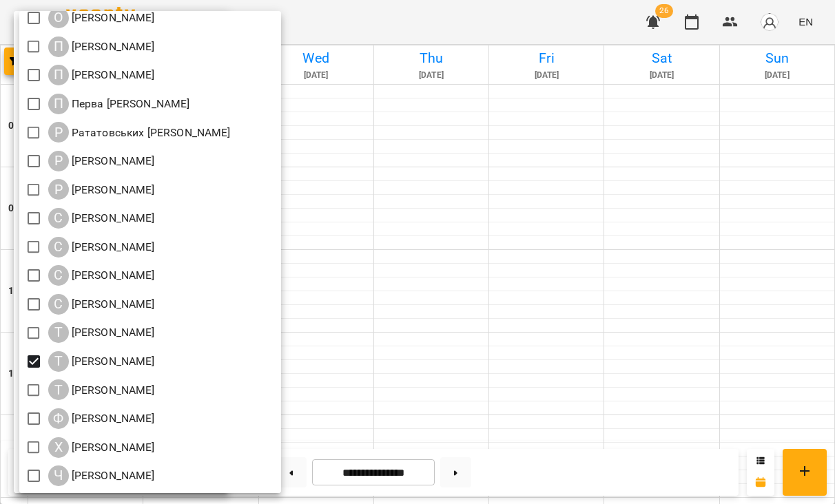 This screenshot has height=504, width=835. Describe the element at coordinates (101, 475) in the screenshot. I see `div: Члек Ярина Ігорівна` at that location.